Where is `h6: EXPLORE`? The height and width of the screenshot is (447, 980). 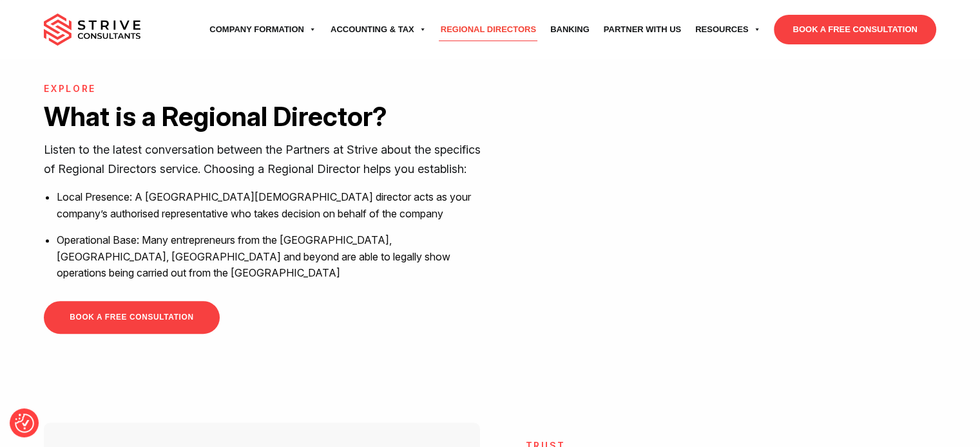 h6: EXPLORE is located at coordinates (262, 89).